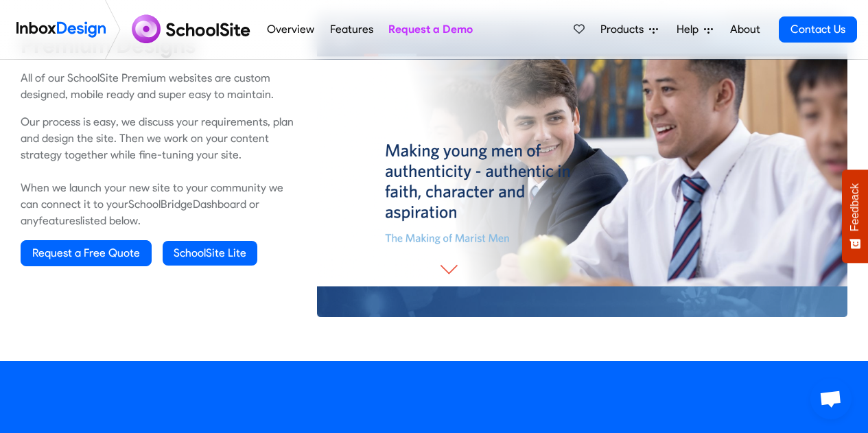  What do you see at coordinates (629, 30) in the screenshot?
I see `a: Products` at bounding box center [629, 30].